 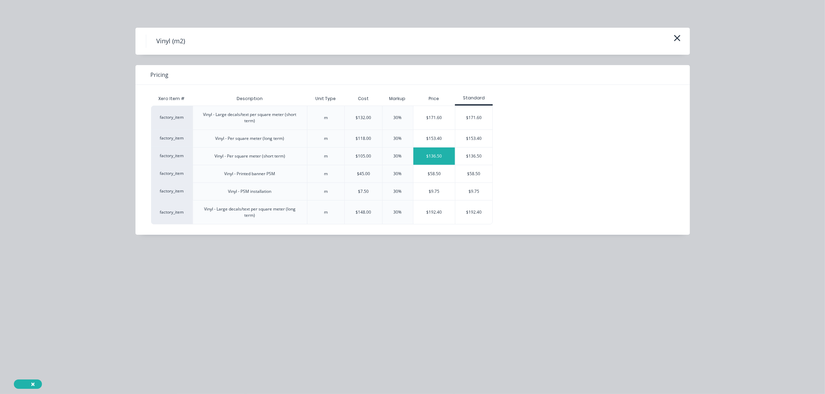 I want to click on div: Vinyl - PSM installation, so click(x=250, y=192).